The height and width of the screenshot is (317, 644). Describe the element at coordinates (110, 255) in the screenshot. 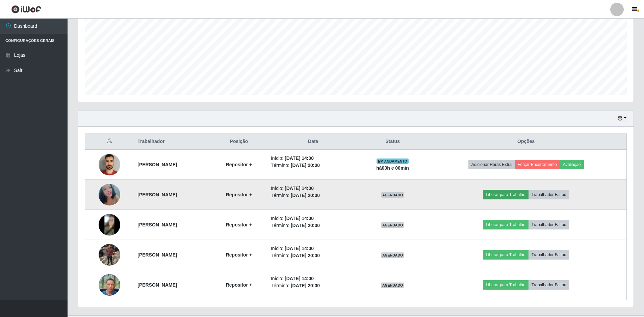

I see `img: 1754093291666.jpeg` at that location.